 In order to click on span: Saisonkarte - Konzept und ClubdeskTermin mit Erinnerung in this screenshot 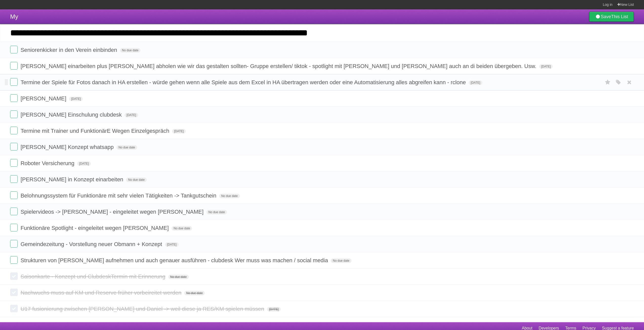, I will do `click(93, 276)`.